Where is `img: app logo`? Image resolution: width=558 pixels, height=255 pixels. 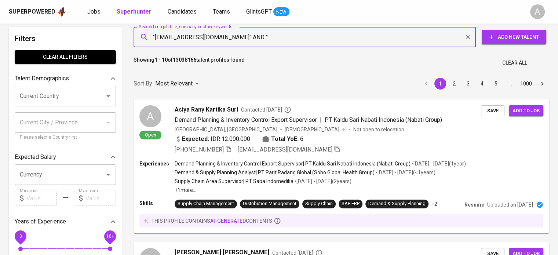
img: app logo is located at coordinates (62, 12).